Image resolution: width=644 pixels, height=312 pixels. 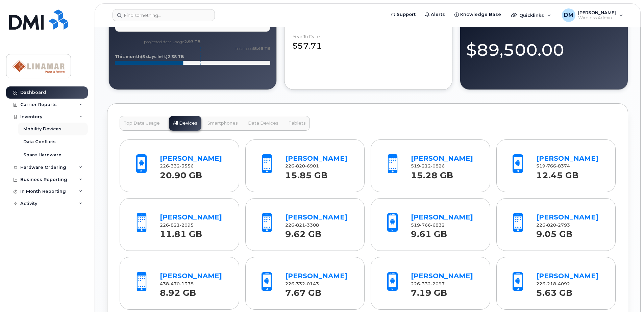 What do you see at coordinates (532, 15) in the screenshot?
I see `span: Quicklinks` at bounding box center [532, 15].